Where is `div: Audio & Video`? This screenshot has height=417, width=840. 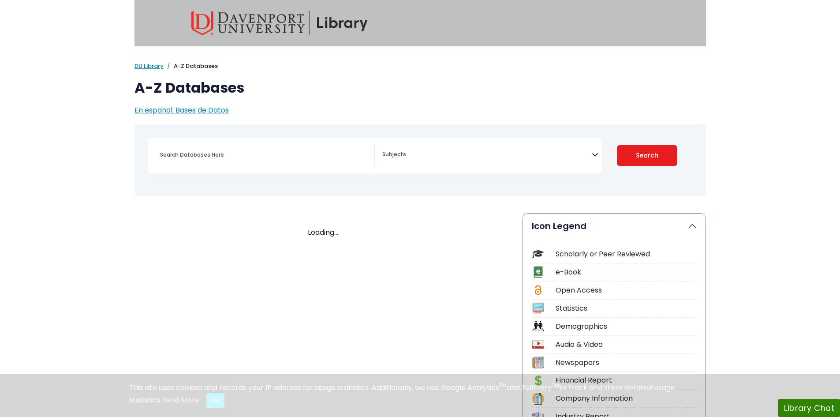
div: Audio & Video is located at coordinates (626, 344).